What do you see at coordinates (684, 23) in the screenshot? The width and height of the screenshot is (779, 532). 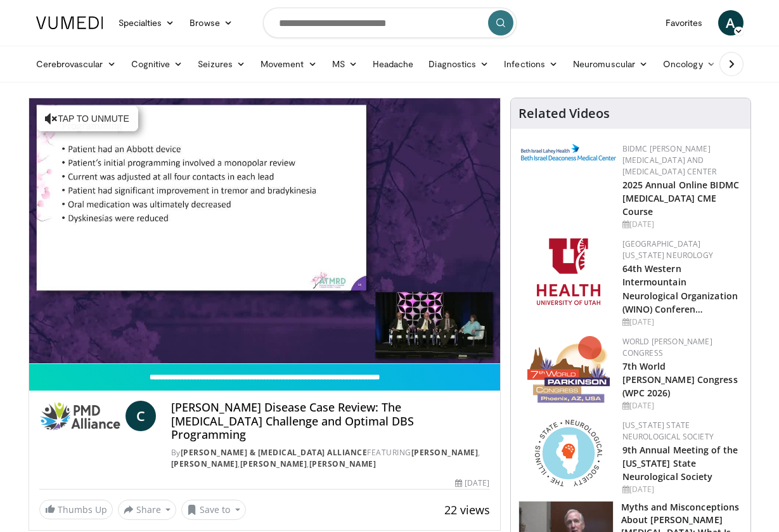 I see `a: Favorites` at bounding box center [684, 23].